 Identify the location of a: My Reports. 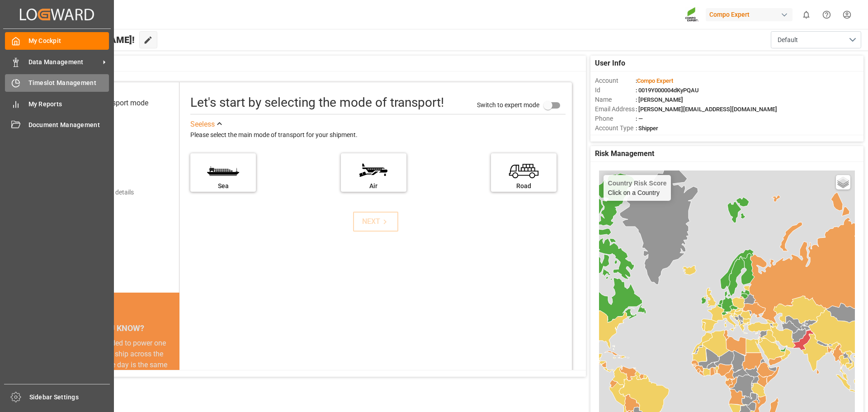
(57, 103).